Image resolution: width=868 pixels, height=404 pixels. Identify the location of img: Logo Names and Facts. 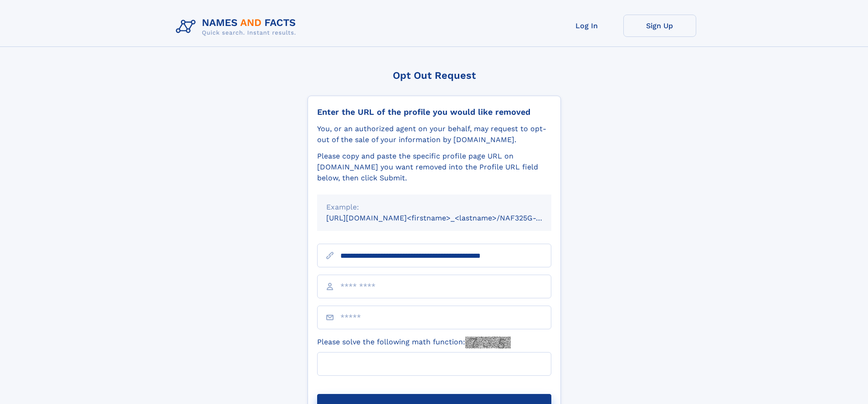
(238, 27).